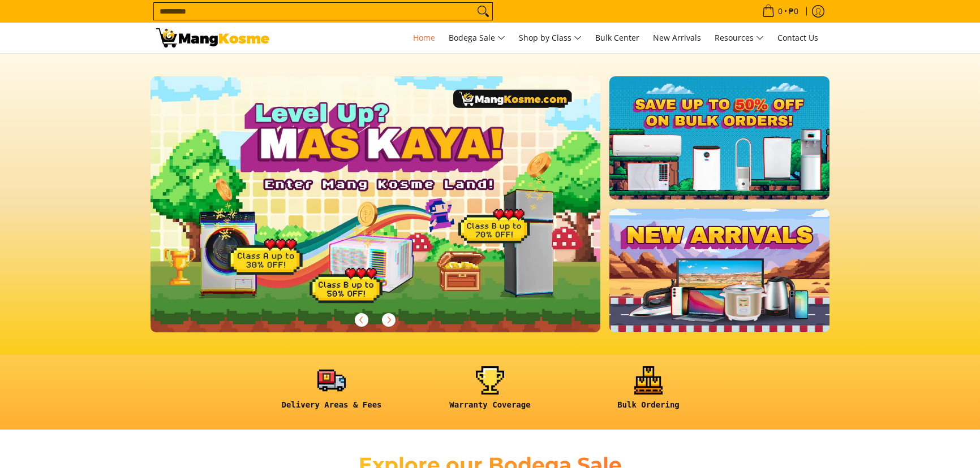 This screenshot has width=980, height=468. Describe the element at coordinates (781, 11) in the screenshot. I see `span: 0` at that location.